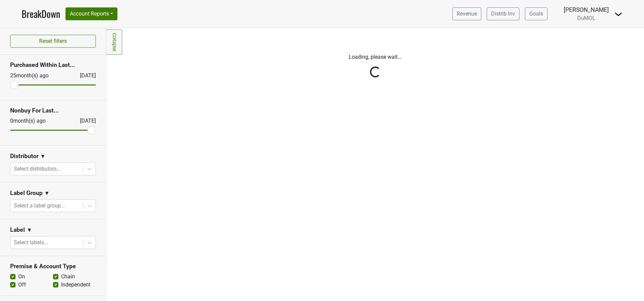 The image size is (644, 301). Describe the element at coordinates (41, 14) in the screenshot. I see `a: BreakDown` at that location.